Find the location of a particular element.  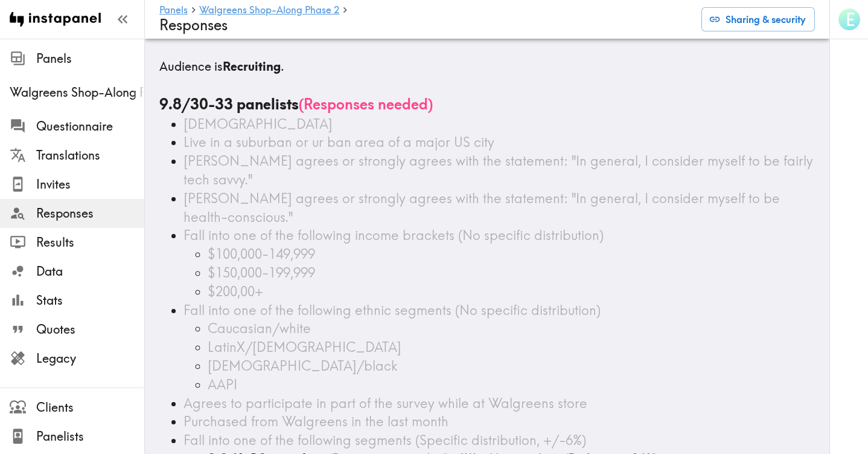

span: Clients is located at coordinates (90, 407).